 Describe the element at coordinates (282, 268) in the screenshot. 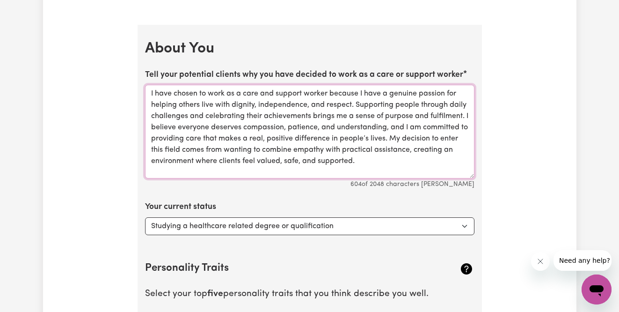

I see `h2: Personality Traits` at that location.